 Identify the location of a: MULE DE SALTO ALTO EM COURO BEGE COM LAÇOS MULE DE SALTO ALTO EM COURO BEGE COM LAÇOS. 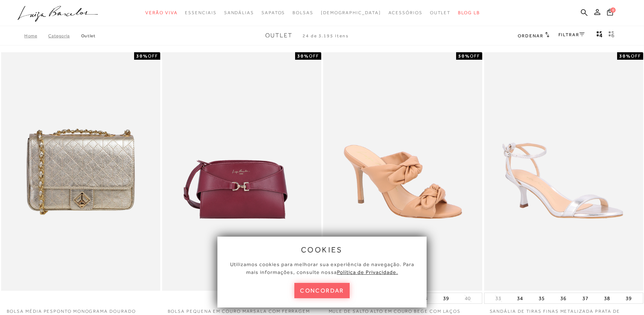
(403, 171).